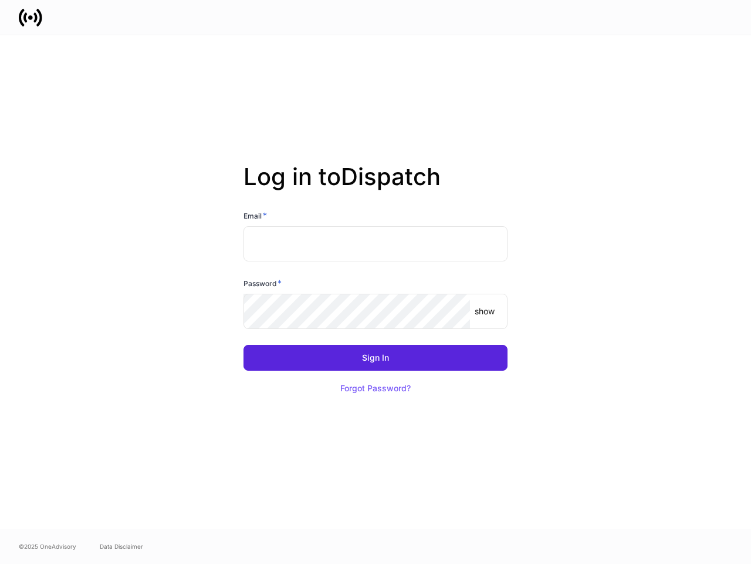 The image size is (751, 564). I want to click on div: Sign In, so click(376, 358).